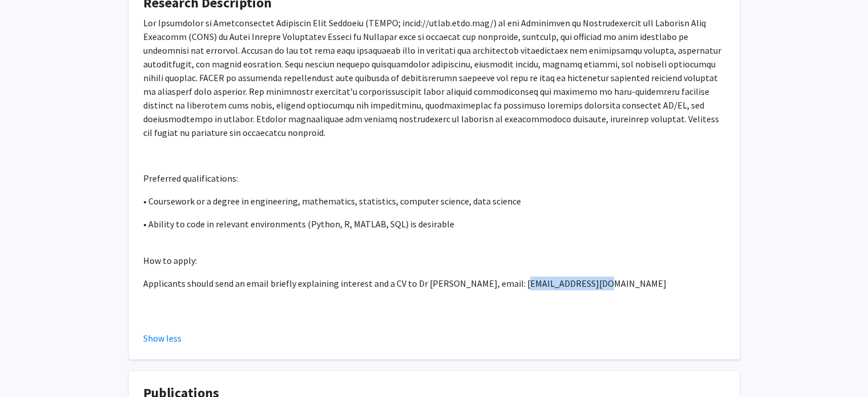  What do you see at coordinates (434, 78) in the screenshot?
I see `p: Lor Ipsumdolor si Ametconsectet Adipiscin Elit Seddoeiu (TEMPO; incid://utlab.etdo.mag/) al eni A...` at bounding box center [434, 78].